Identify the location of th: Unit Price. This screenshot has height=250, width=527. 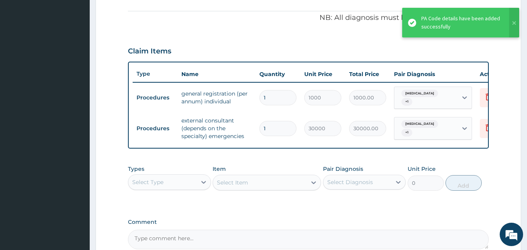
(322, 74).